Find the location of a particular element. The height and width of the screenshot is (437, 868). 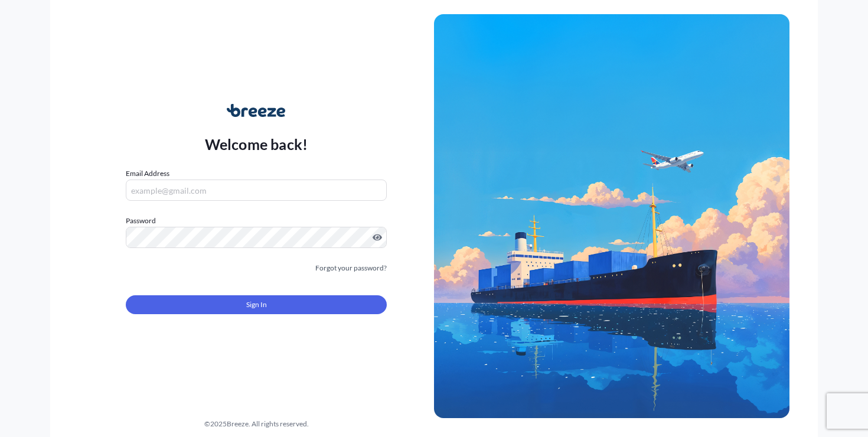

div: © 2025 Breeze. All rights reserved. is located at coordinates (256, 424).